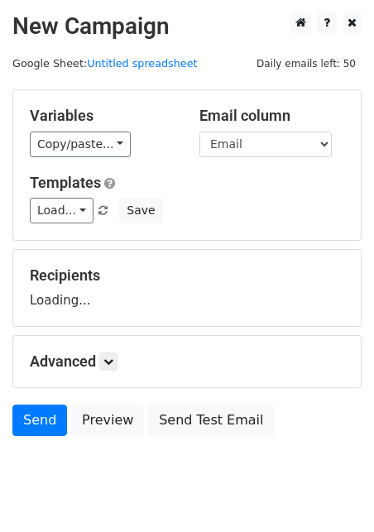 This screenshot has width=374, height=532. I want to click on h5: Variables, so click(102, 116).